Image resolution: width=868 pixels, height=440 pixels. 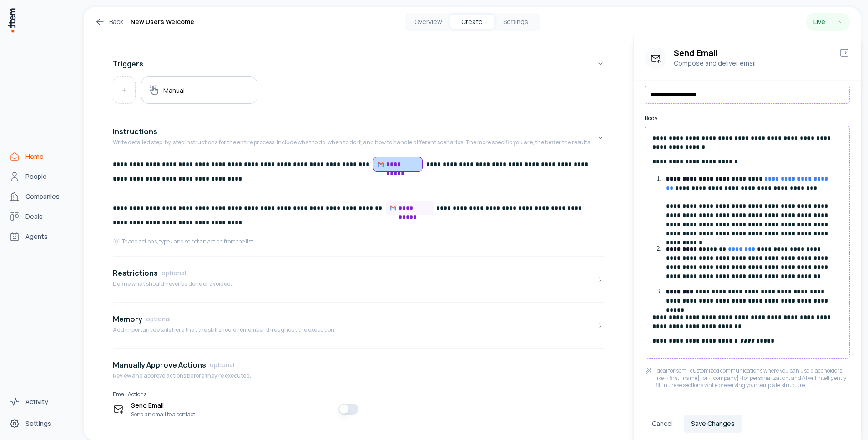 What do you see at coordinates (40, 237) in the screenshot?
I see `a: Agents` at bounding box center [40, 237].